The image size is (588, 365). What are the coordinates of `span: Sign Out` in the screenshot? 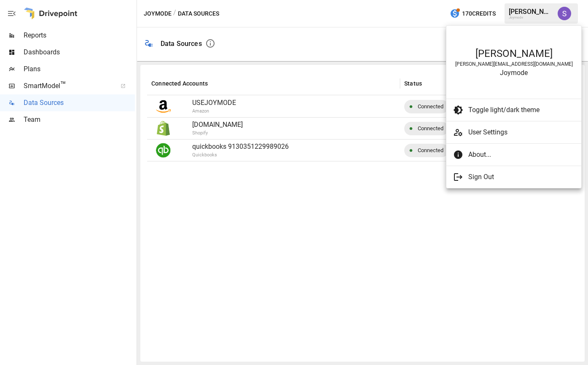 It's located at (521, 177).